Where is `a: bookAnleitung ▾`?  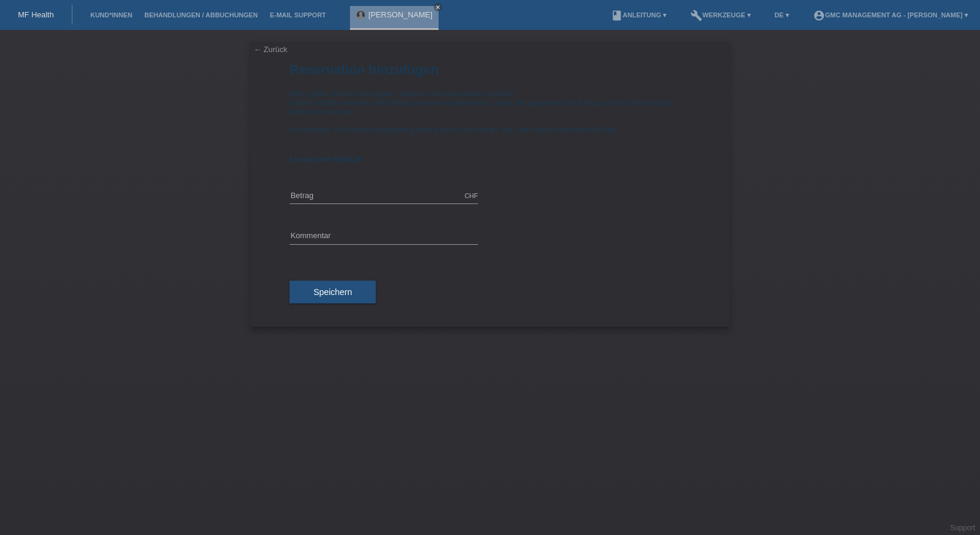 a: bookAnleitung ▾ is located at coordinates (638, 15).